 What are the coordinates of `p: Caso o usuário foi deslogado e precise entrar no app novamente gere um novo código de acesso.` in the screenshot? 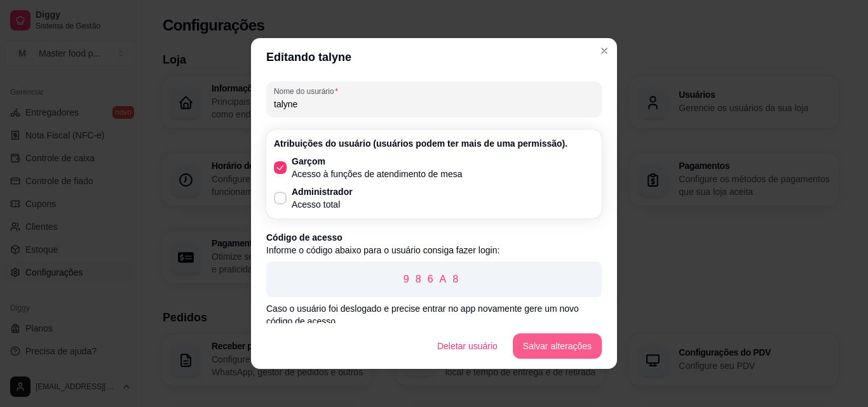 It's located at (434, 315).